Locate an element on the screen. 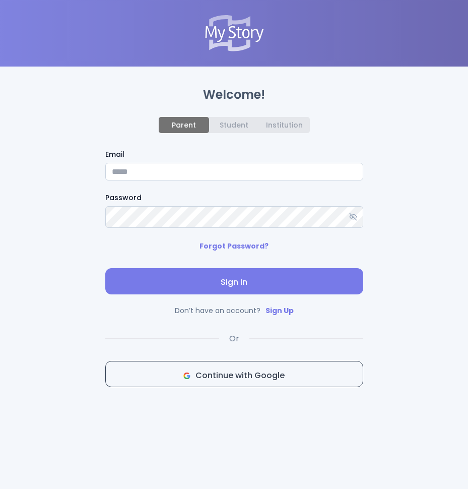 This screenshot has height=489, width=468. img: Logo is located at coordinates (234, 33).